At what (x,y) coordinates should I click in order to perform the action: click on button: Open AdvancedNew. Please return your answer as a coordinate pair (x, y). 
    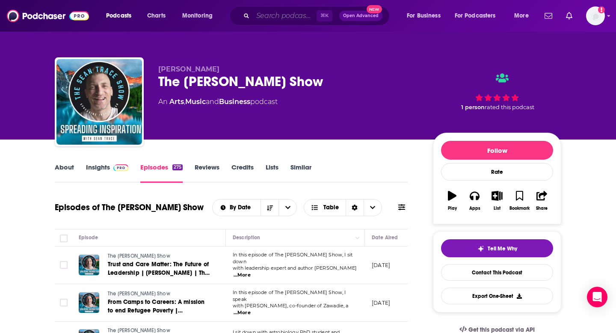
    Looking at the image, I should click on (361, 16).